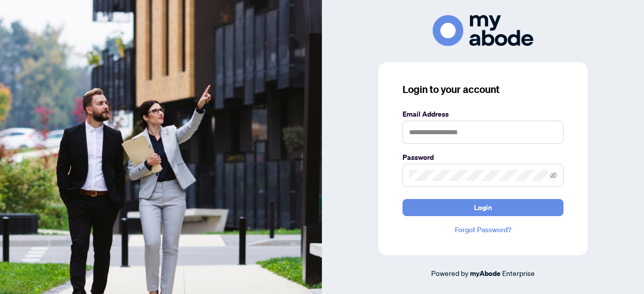  Describe the element at coordinates (518, 274) in the screenshot. I see `span: Enterprise` at that location.